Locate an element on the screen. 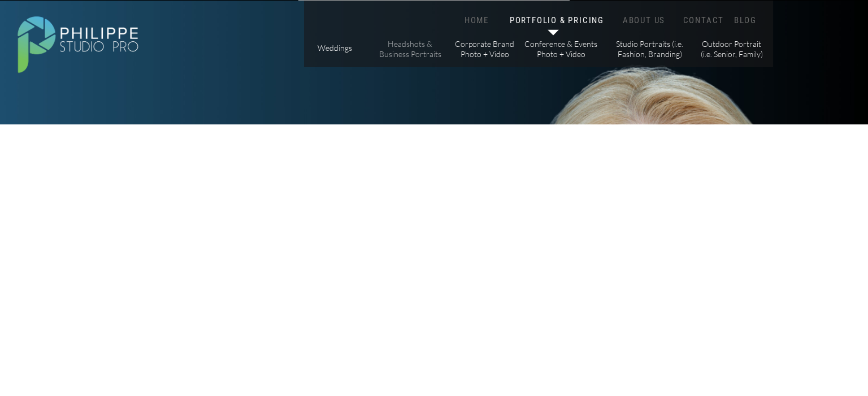  a: Studio Portraits (i.e. Fashion, Branding) is located at coordinates (649, 49).